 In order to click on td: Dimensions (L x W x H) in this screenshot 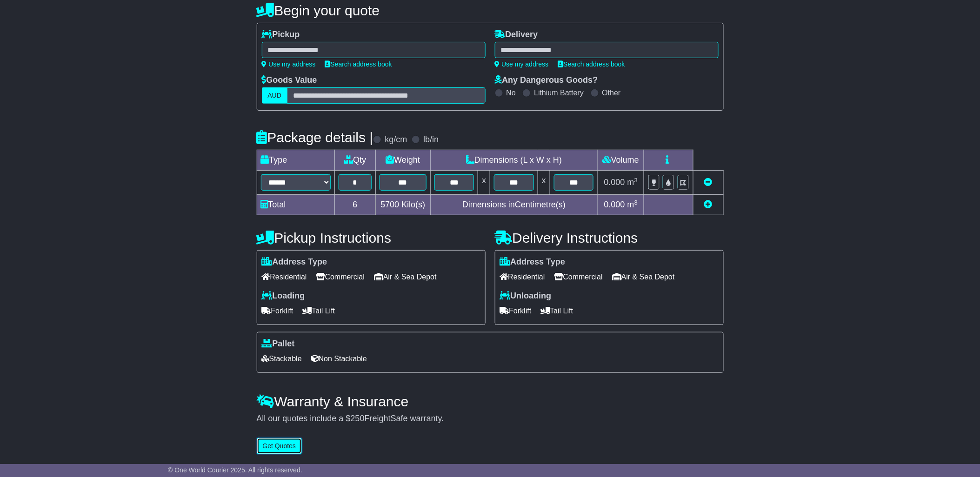, I will do `click(514, 161)`.